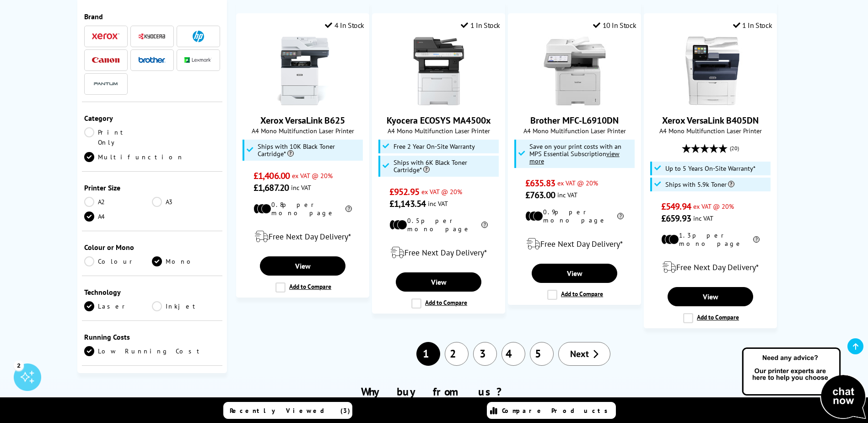 The width and height of the screenshot is (868, 423). Describe the element at coordinates (118, 261) in the screenshot. I see `a: Colour` at that location.